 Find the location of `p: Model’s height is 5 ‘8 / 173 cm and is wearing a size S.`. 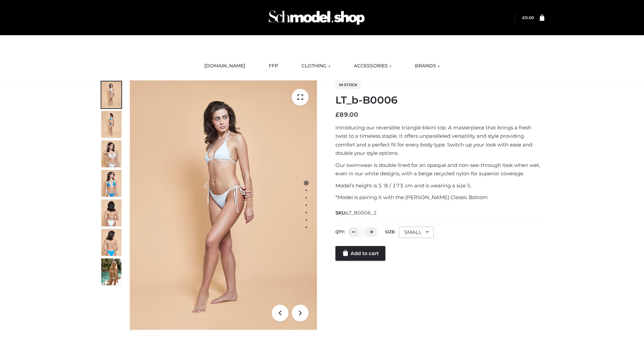

p: Model’s height is 5 ‘8 / 173 cm and is wearing a size S. is located at coordinates (440, 186).